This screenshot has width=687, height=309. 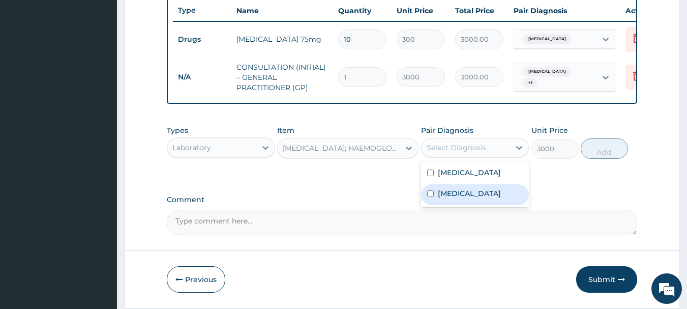 I want to click on th: Pair Diagnosis, so click(x=564, y=11).